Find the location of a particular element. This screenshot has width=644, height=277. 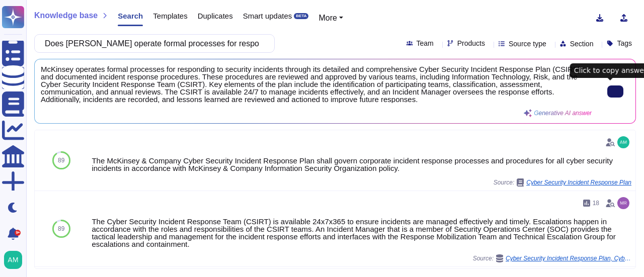

span: More is located at coordinates (327, 18).